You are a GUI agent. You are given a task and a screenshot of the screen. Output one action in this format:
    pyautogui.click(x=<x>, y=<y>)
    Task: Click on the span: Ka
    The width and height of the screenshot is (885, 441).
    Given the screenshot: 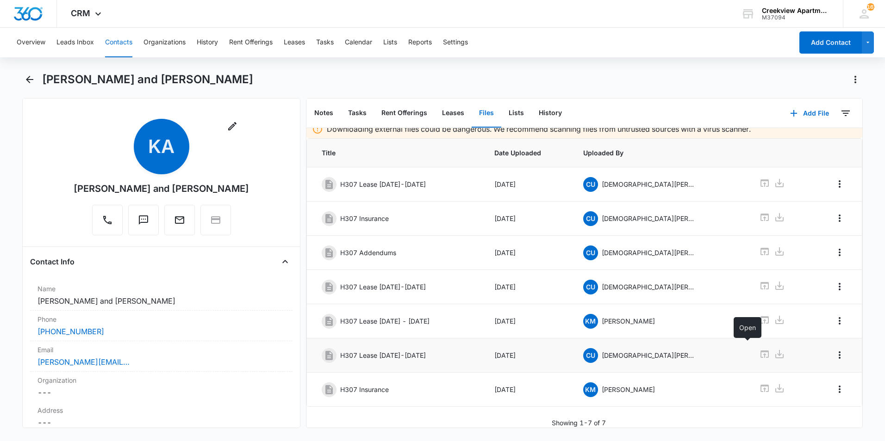 What is the action you would take?
    pyautogui.click(x=161, y=147)
    